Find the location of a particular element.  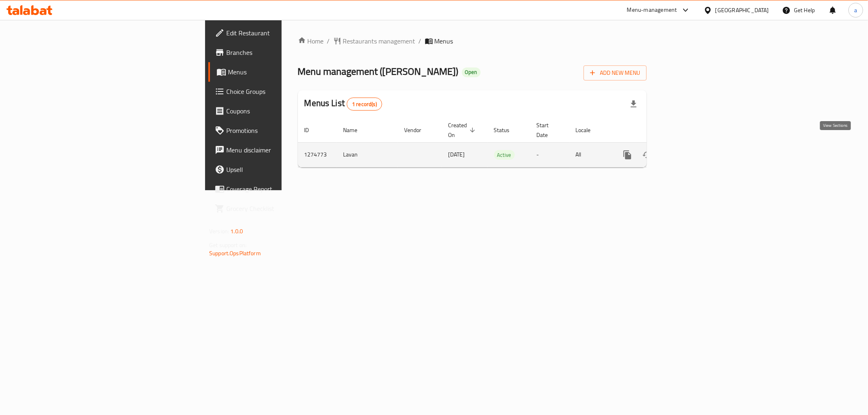

a: Promotions is located at coordinates (279, 130).